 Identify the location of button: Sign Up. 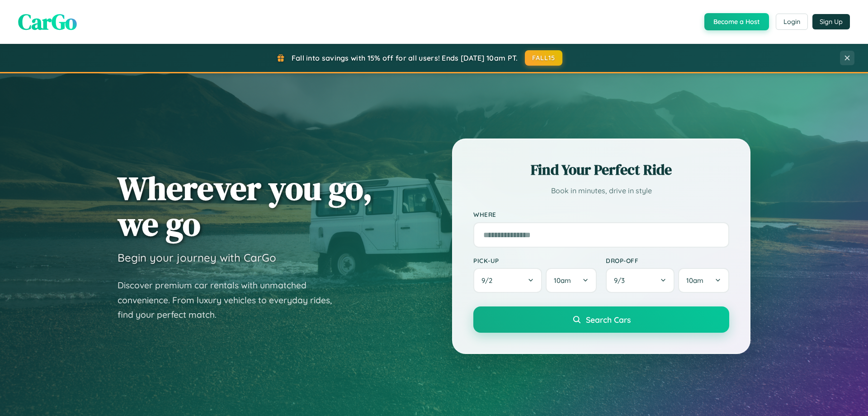
(830, 21).